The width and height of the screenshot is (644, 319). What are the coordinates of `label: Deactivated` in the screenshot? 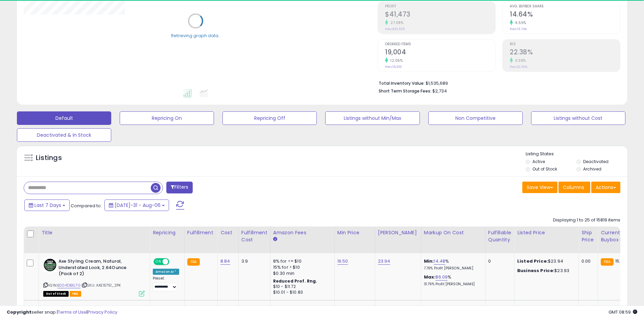 It's located at (596, 161).